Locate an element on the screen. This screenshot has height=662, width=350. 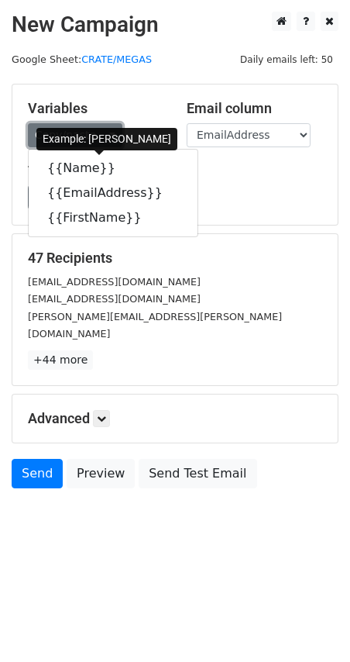
a: {{EmailAddress}} is located at coordinates (113, 193).